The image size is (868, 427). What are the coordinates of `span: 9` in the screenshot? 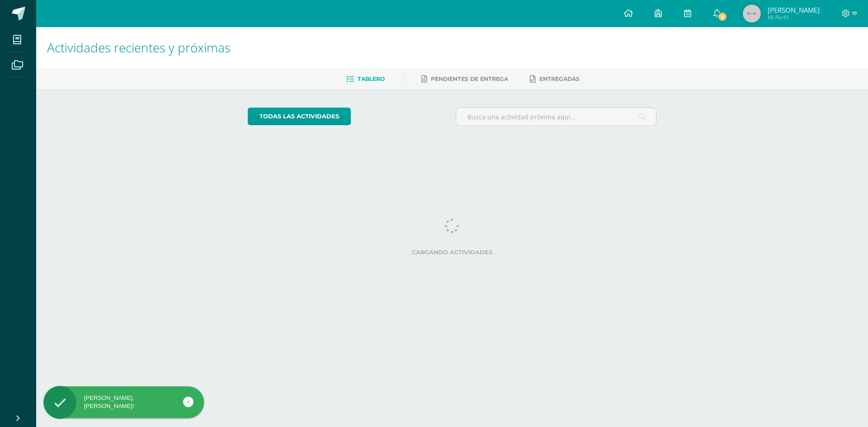 It's located at (722, 17).